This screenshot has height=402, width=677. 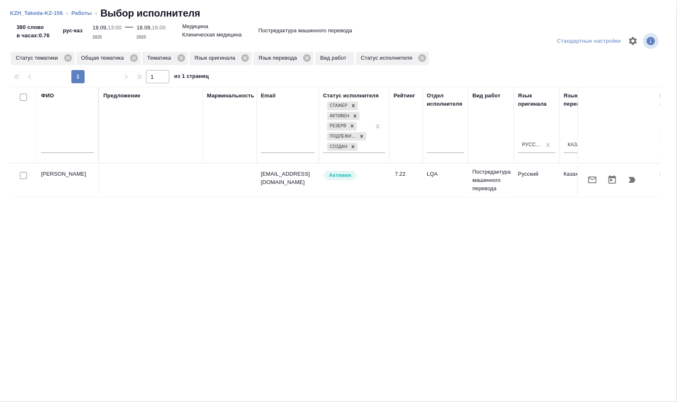 What do you see at coordinates (231, 96) in the screenshot?
I see `div: Маржинальность` at bounding box center [231, 96].